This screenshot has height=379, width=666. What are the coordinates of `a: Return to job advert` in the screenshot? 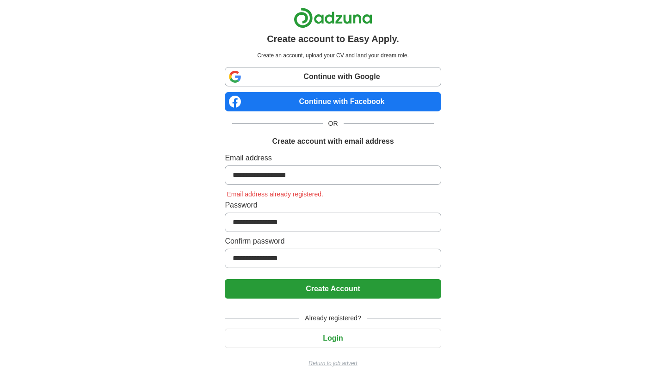 It's located at (333, 364).